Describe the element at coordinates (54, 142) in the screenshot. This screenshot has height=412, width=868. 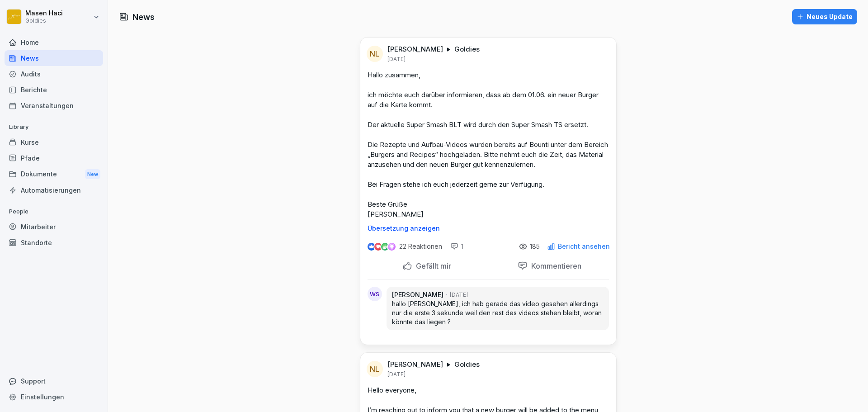
I see `a: Kurse` at that location.